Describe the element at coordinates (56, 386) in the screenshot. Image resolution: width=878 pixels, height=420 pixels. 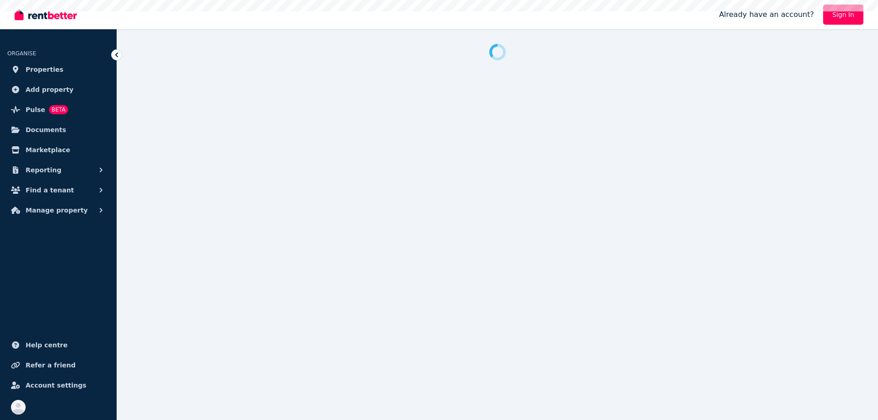
I see `span: Account settings` at that location.